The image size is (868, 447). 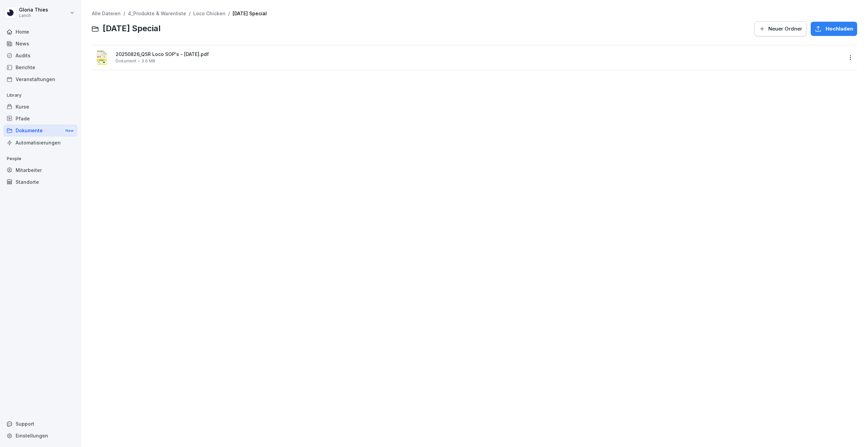 What do you see at coordinates (834, 29) in the screenshot?
I see `button: Hochladen` at bounding box center [834, 29].